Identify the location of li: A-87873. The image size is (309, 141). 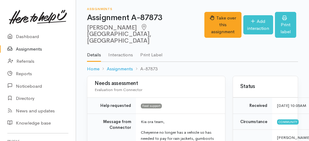
(145, 69).